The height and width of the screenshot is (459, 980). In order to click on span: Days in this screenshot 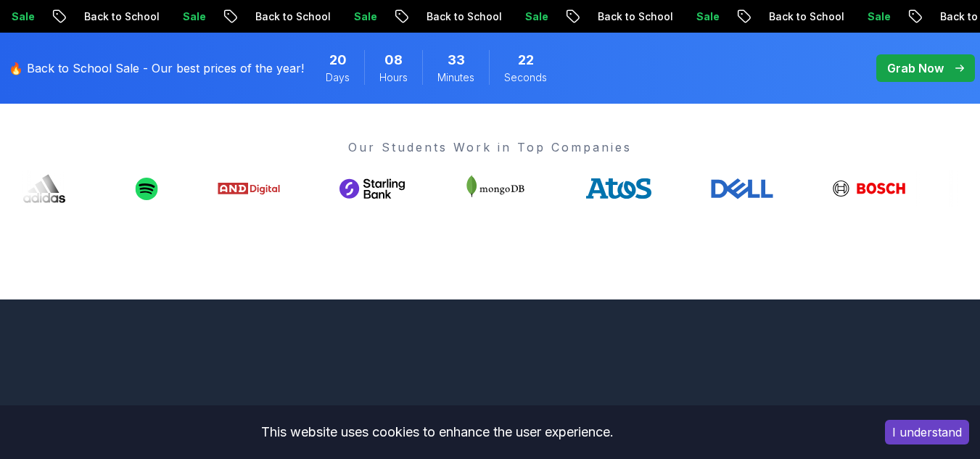, I will do `click(337, 78)`.